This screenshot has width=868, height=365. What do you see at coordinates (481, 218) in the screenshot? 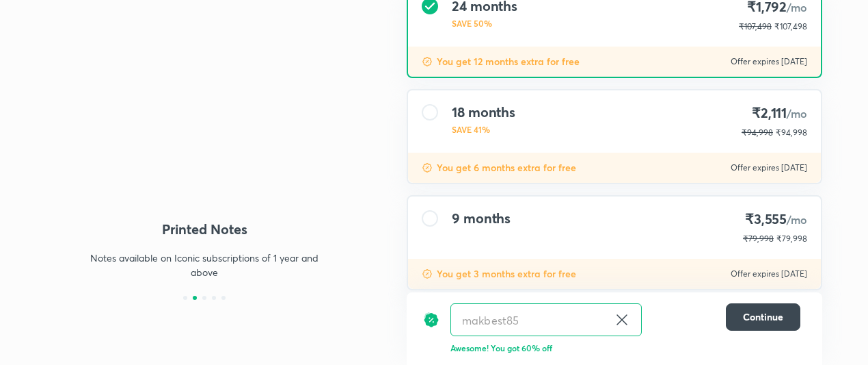
I see `h4: 9 months` at bounding box center [481, 218].